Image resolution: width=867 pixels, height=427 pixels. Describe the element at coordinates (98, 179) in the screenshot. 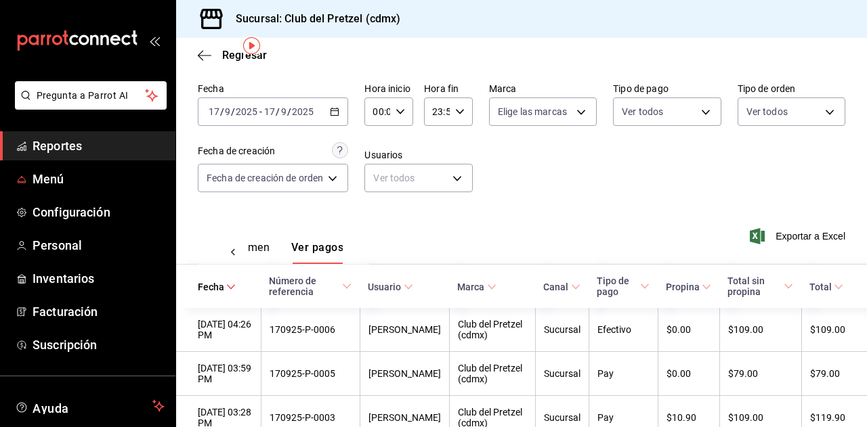

I see `span: Menú` at that location.